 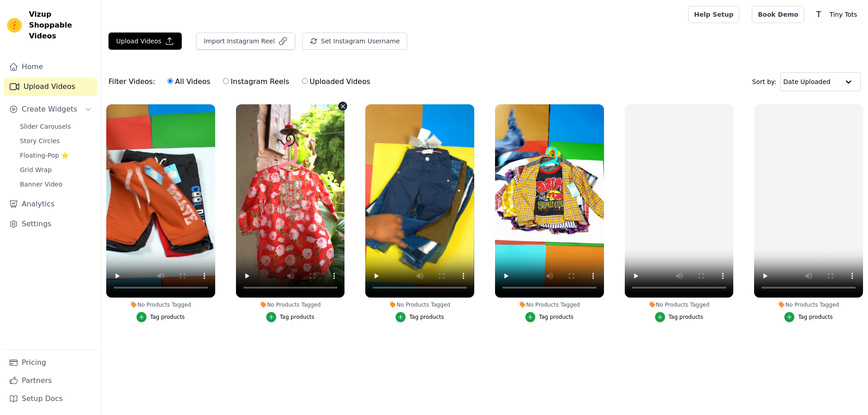 What do you see at coordinates (44, 155) in the screenshot?
I see `span: Floating-Pop ⭐` at bounding box center [44, 155].